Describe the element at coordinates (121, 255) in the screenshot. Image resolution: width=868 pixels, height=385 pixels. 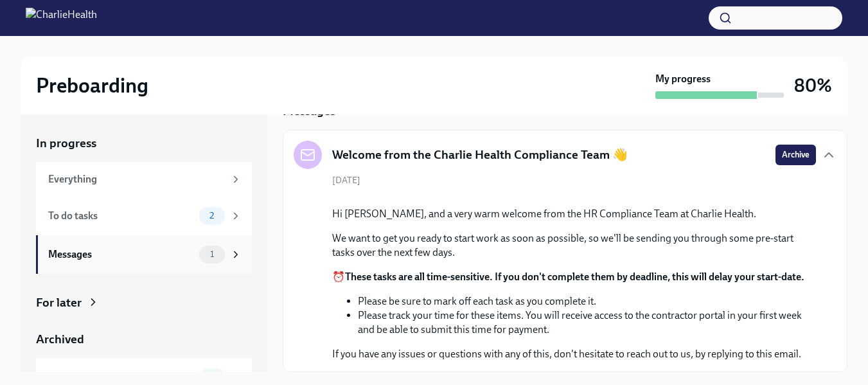
I see `div: Messages` at that location.